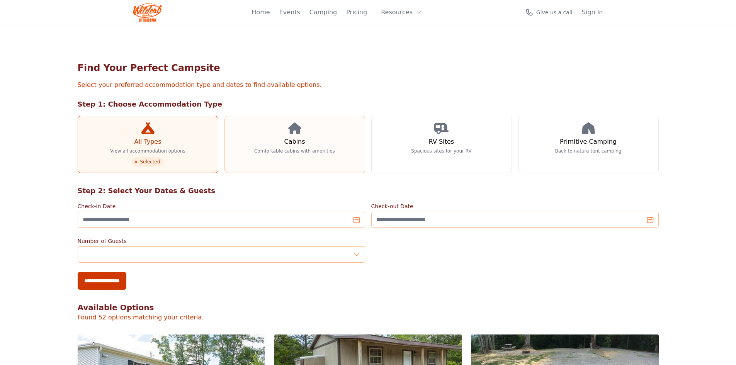  What do you see at coordinates (148, 162) in the screenshot?
I see `span: Selected` at bounding box center [148, 162].